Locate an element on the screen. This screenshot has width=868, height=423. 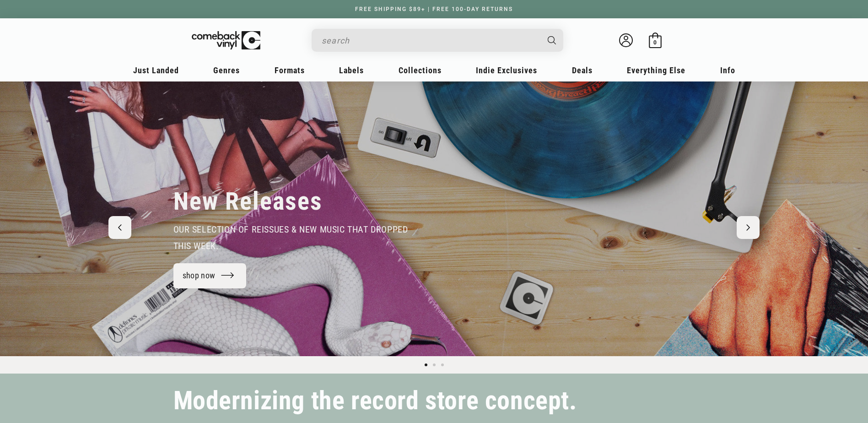
span: Genres is located at coordinates (227, 70).